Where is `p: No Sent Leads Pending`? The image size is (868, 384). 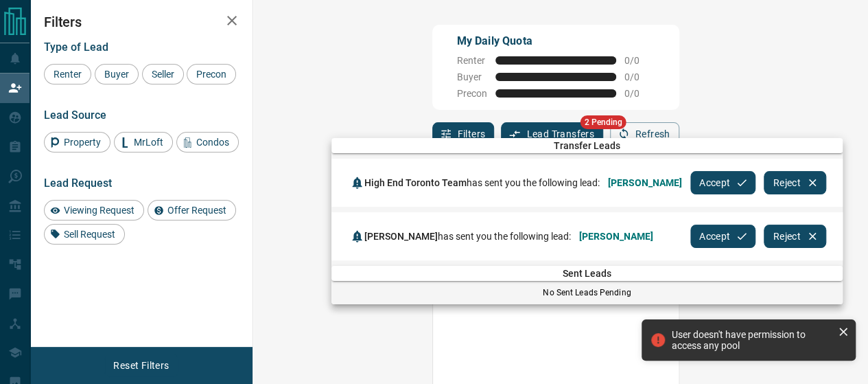 p: No Sent Leads Pending is located at coordinates (586, 292).